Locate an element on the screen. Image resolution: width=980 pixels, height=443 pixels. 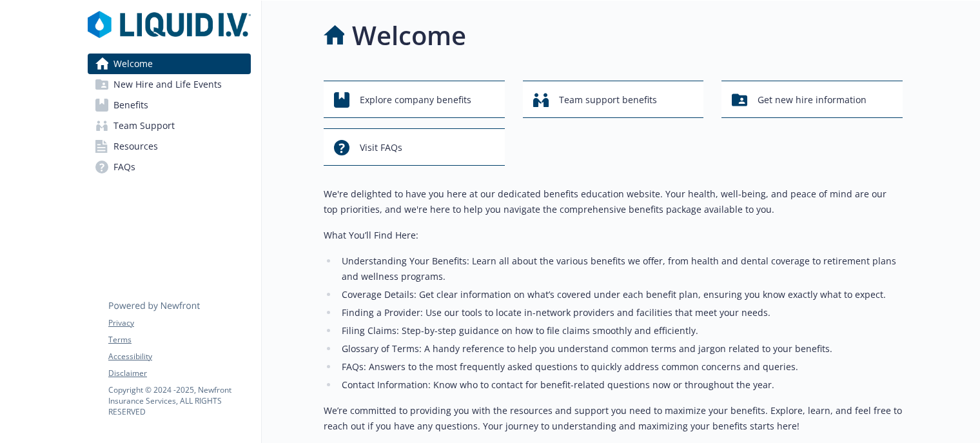
li: Glossary of Terms: A handy reference to help you understand common terms and jargon related to yo... is located at coordinates (620, 349).